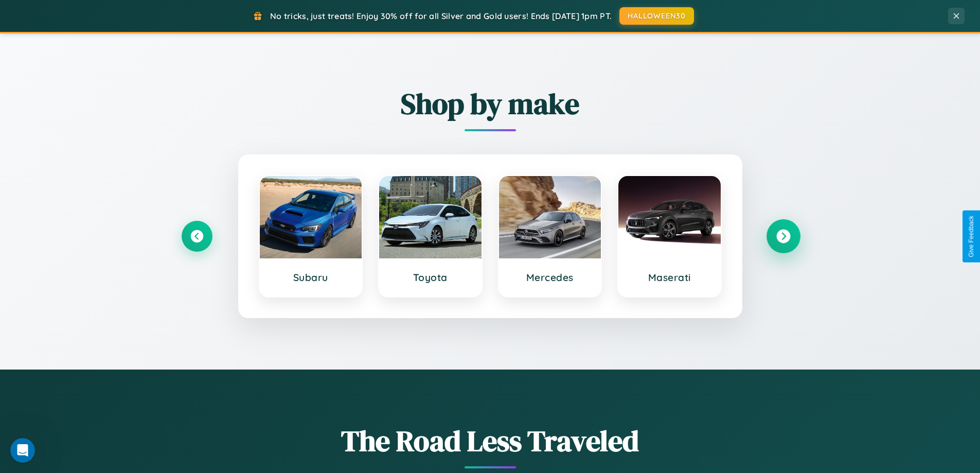  I want to click on div: Give Feedback, so click(971, 236).